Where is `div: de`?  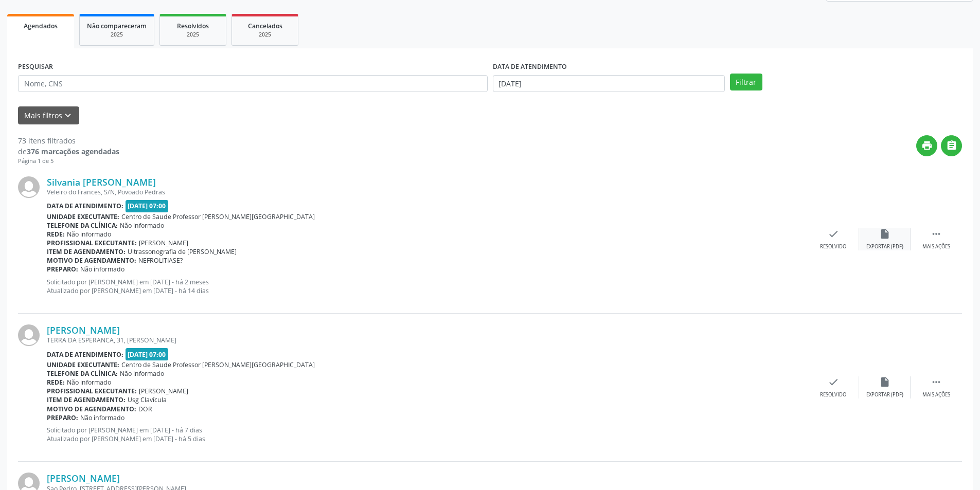 div: de is located at coordinates (69, 151).